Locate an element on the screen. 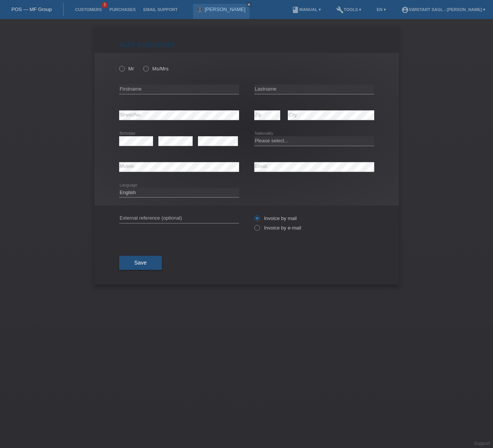 Image resolution: width=493 pixels, height=448 pixels. input: Invoice by e-mail is located at coordinates (256, 230).